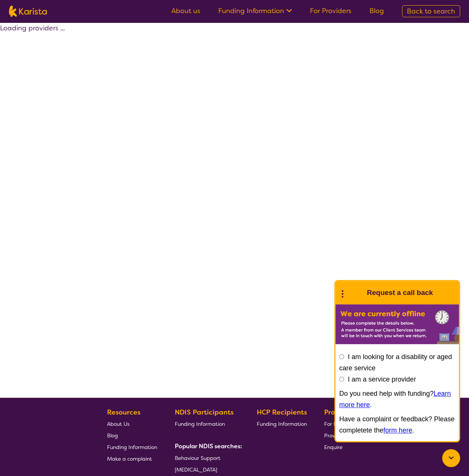 The height and width of the screenshot is (476, 469). What do you see at coordinates (342, 446) in the screenshot?
I see `a: Enquire` at bounding box center [342, 446].